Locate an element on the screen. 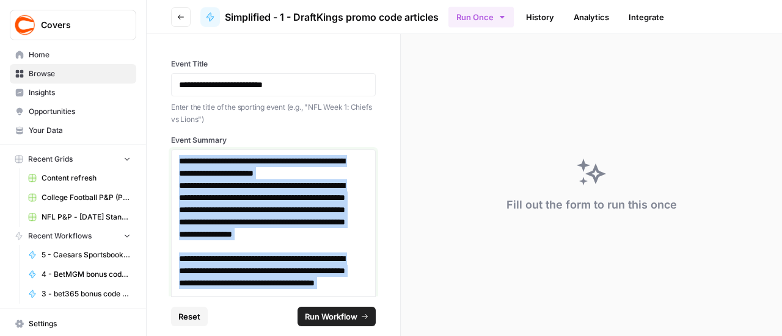 The height and width of the screenshot is (336, 782). span: Run Workflow is located at coordinates (331, 317).